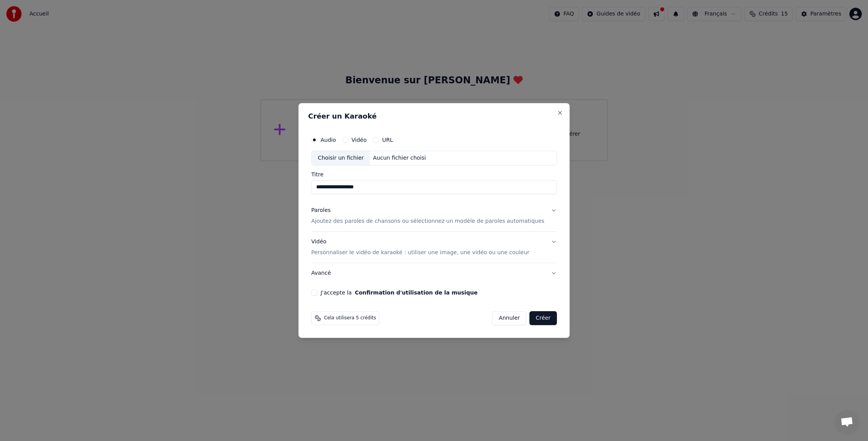 The image size is (868, 441). What do you see at coordinates (434, 117) in the screenshot?
I see `h2: Créer un Karaoké` at bounding box center [434, 117].